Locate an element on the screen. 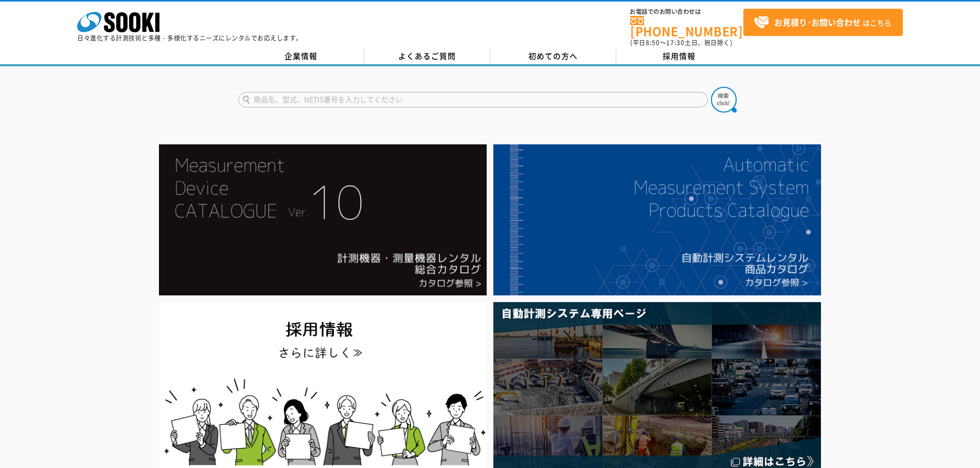 The width and height of the screenshot is (980, 468). span: 初めての方へ is located at coordinates (553, 56).